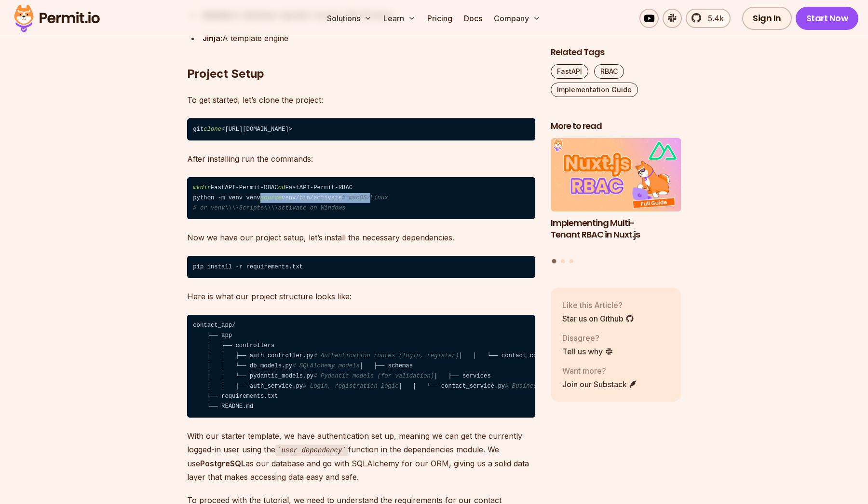  I want to click on span: clone, so click(213, 129).